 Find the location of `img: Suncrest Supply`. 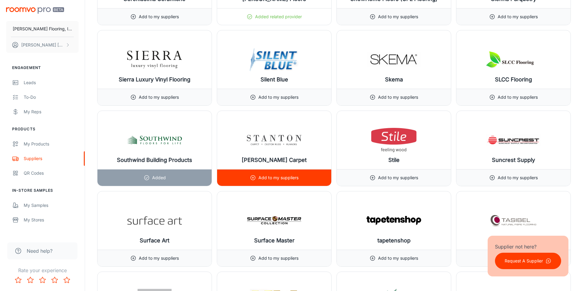

img: Suncrest Supply is located at coordinates (513, 140).